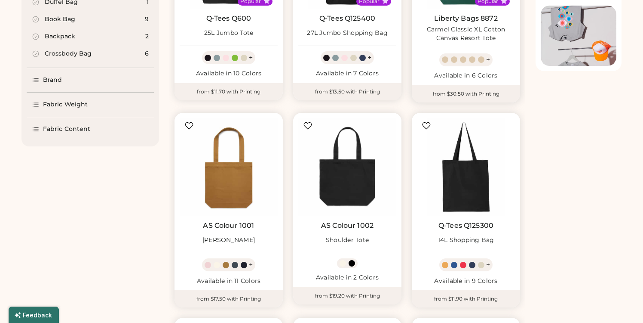 Image resolution: width=643 pixels, height=323 pixels. Describe the element at coordinates (466, 298) in the screenshot. I see `div: from $11.90 with Printing` at that location.